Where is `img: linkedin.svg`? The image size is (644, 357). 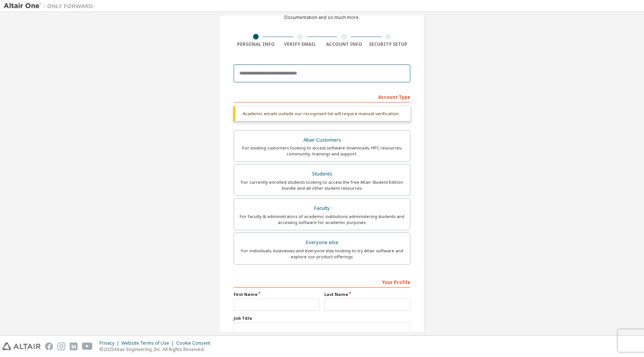
img: linkedin.svg is located at coordinates (73, 346).